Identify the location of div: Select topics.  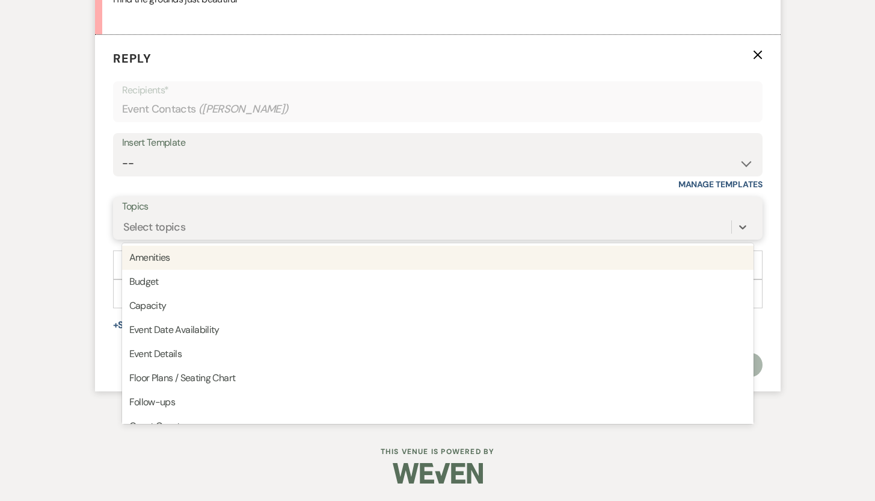
(155, 226).